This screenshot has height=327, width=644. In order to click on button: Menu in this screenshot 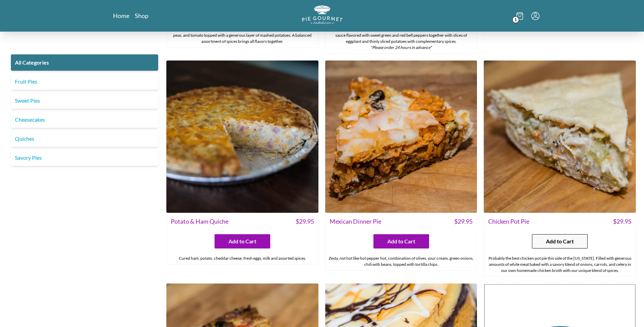, I will do `click(535, 16)`.